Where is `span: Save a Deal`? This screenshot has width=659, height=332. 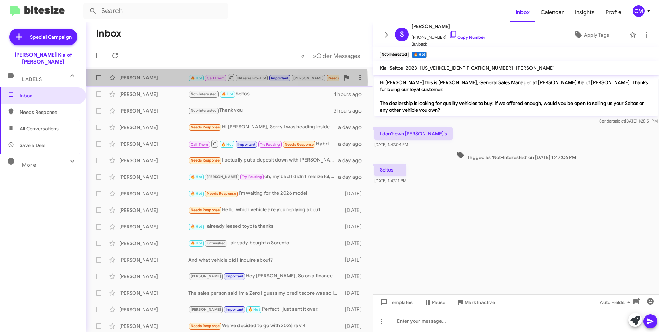
span: Save a Deal is located at coordinates (32, 145).